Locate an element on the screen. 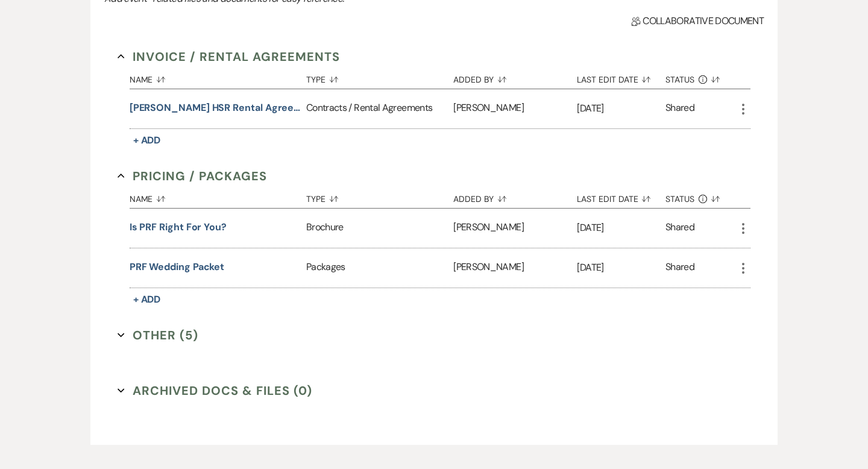 This screenshot has width=868, height=469. button: Invoice / Rental Agreements is located at coordinates (228, 57).